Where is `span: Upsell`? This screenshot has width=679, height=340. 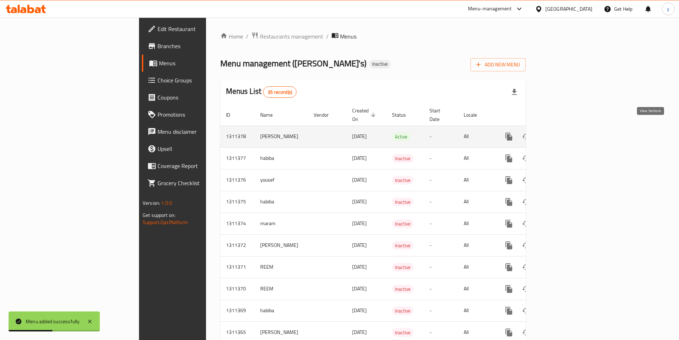
span: Upsell is located at coordinates (202, 149).